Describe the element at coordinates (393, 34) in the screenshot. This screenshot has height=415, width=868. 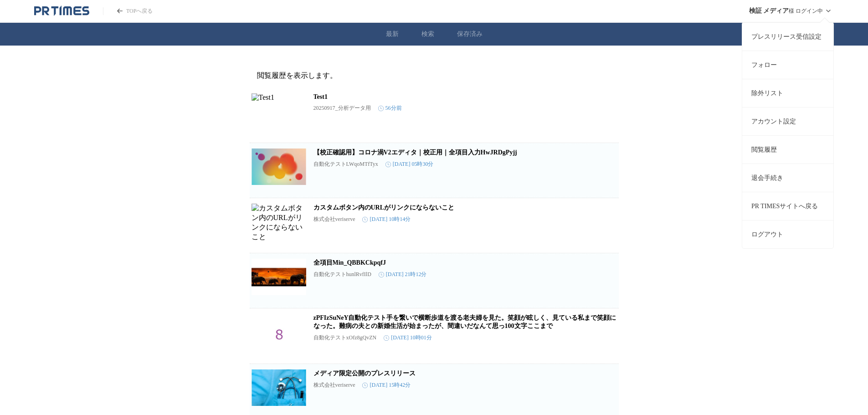
I see `button: 最新` at that location.